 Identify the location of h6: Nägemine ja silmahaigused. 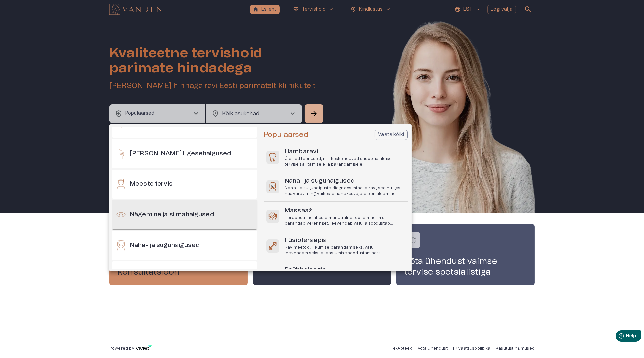
(172, 215).